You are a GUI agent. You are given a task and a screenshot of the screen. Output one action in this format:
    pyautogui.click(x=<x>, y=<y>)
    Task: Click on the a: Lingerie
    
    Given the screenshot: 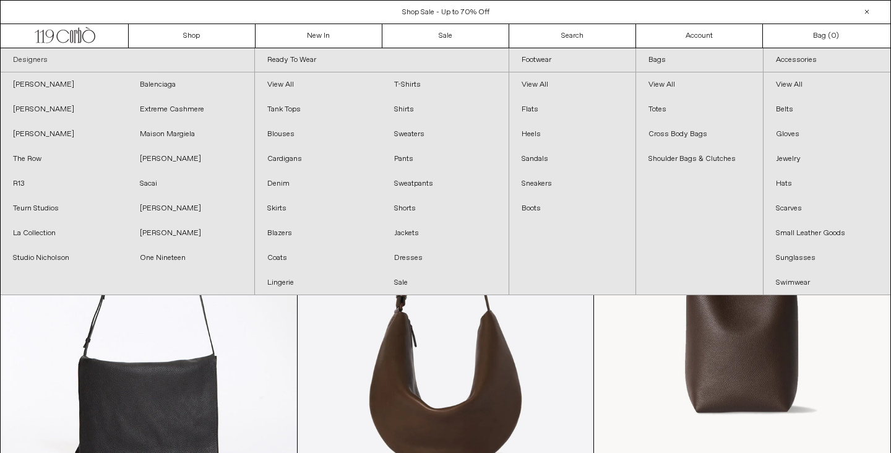 What is the action you would take?
    pyautogui.click(x=318, y=283)
    